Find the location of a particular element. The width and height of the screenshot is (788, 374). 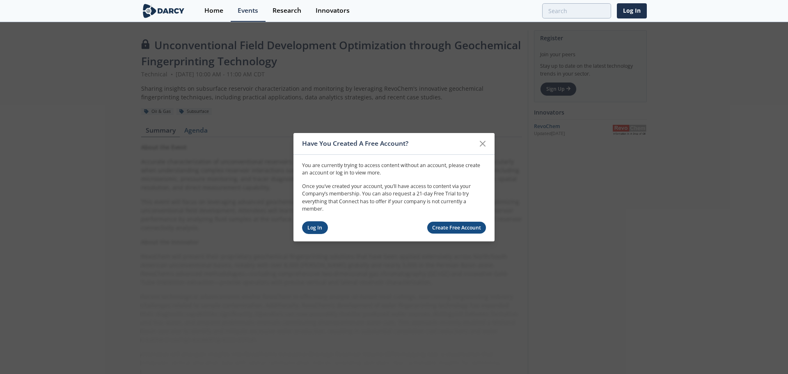

p: You are currently trying to access content without an account, please create an account or log in... is located at coordinates (394, 169).